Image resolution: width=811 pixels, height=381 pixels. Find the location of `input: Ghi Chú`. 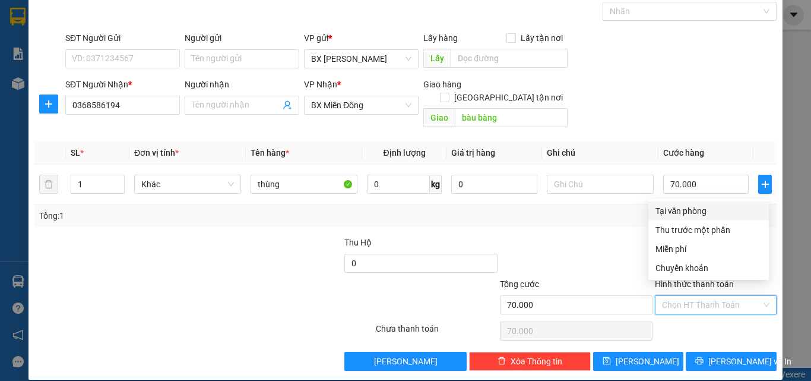

input: Ghi Chú is located at coordinates (600, 184).